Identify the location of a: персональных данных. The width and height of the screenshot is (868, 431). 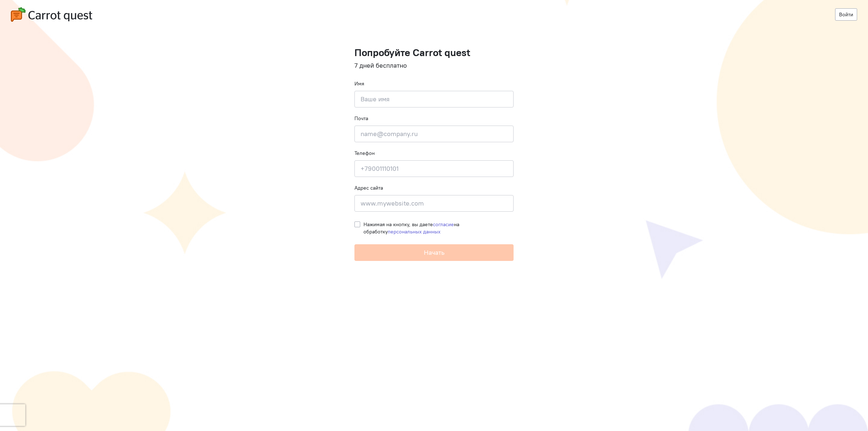
(414, 232).